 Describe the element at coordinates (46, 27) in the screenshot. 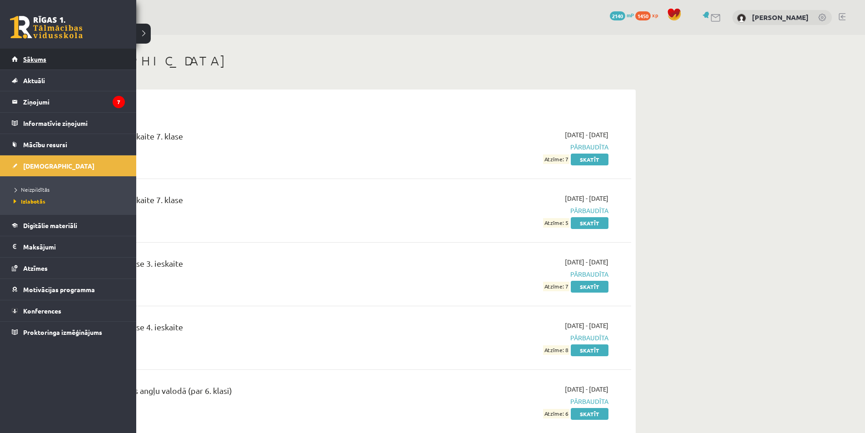

I see `a: Rīgas 1. Tālmācības vidusskola` at that location.